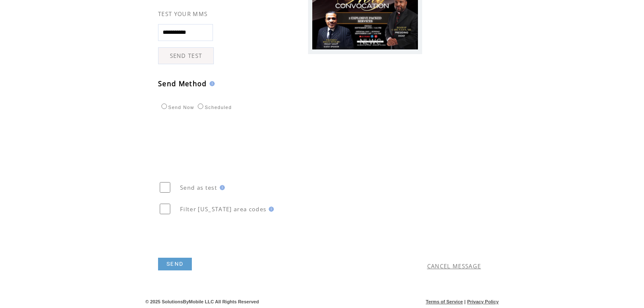 This screenshot has height=308, width=644. I want to click on label: Scheduled, so click(214, 107).